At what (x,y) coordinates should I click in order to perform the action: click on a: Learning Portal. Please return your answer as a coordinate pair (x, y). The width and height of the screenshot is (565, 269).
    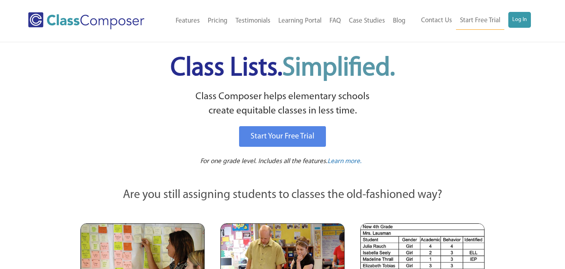
    Looking at the image, I should click on (300, 21).